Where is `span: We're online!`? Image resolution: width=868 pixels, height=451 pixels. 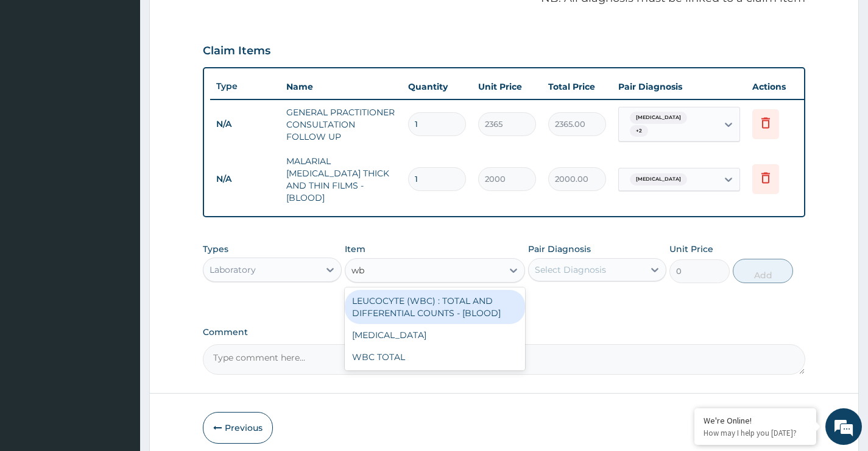
span: We're online! is located at coordinates (119, 204).